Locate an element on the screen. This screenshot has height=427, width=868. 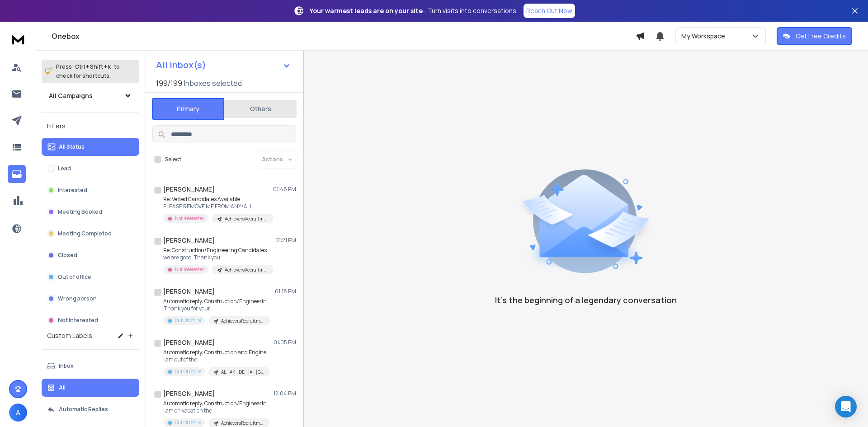
button: Closed is located at coordinates (90, 255).